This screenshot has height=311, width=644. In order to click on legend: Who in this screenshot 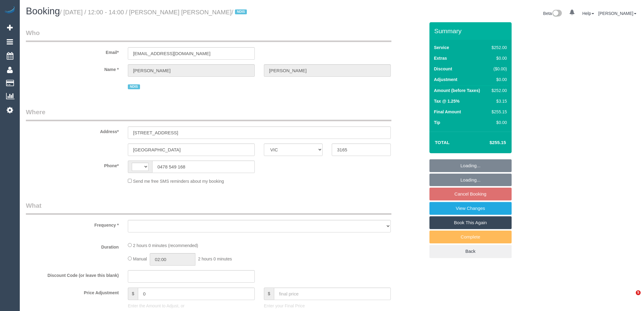, I will do `click(209, 35)`.